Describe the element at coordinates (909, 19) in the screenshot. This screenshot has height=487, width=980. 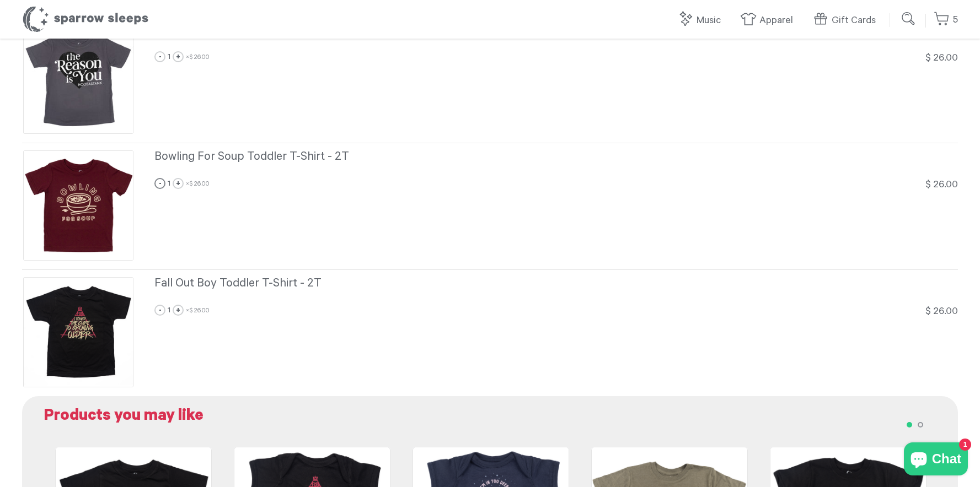
I see `input: Submit` at that location.